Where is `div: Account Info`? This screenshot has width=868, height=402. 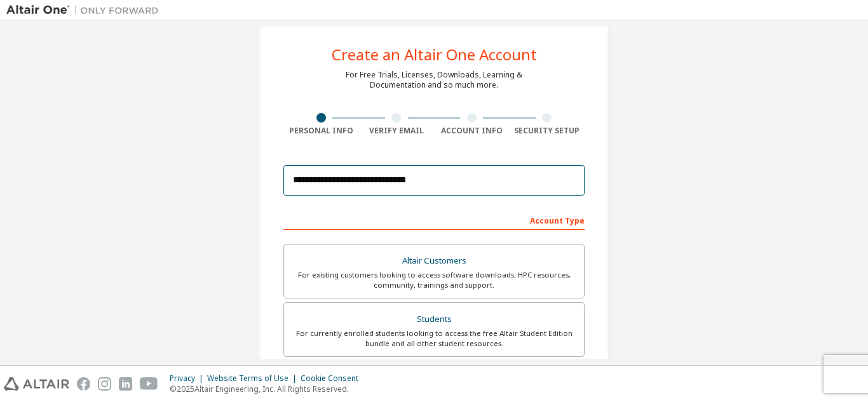
div: Account Info is located at coordinates (472, 130).